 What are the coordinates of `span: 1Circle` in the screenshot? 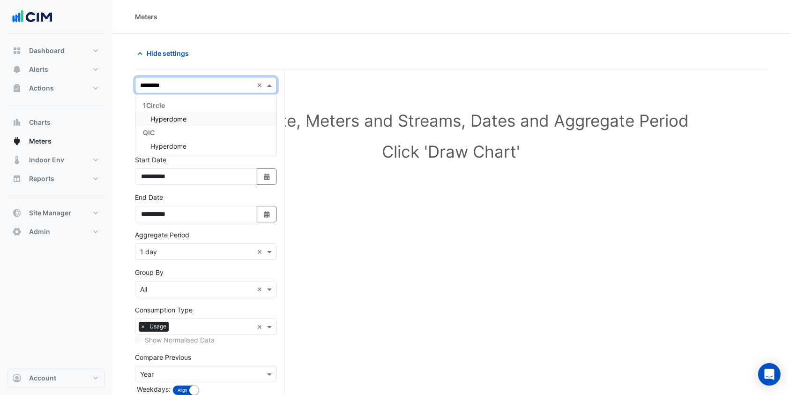 It's located at (154, 105).